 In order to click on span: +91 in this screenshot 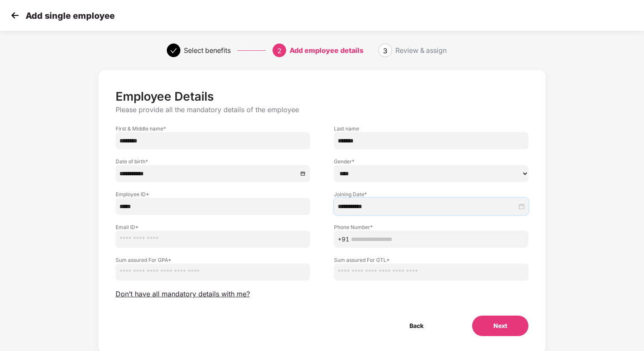, I will do `click(343, 239)`.